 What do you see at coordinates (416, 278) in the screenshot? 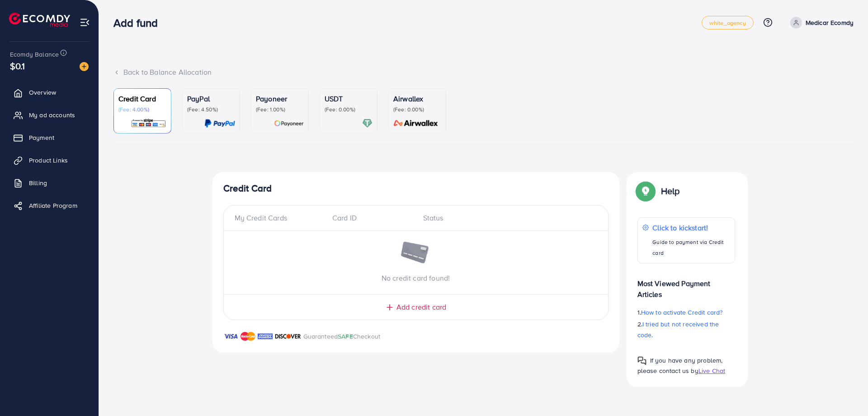
I see `p: No credit card found!` at bounding box center [416, 278].